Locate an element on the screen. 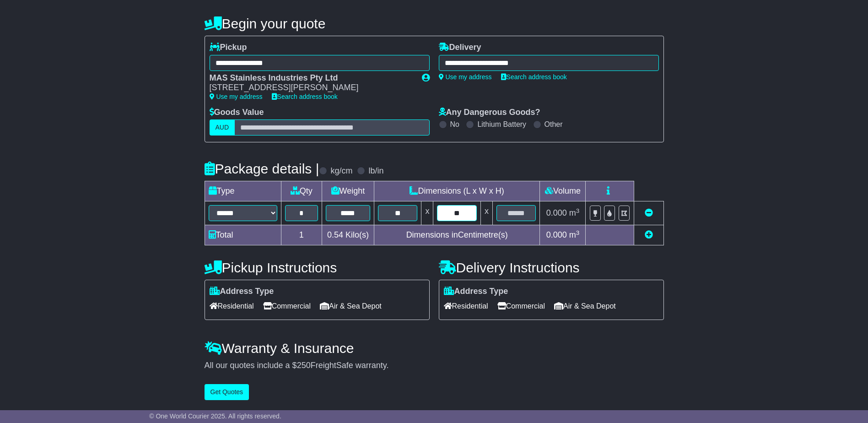 This screenshot has height=423, width=868. h4: Pickup Instructions is located at coordinates (317, 267).